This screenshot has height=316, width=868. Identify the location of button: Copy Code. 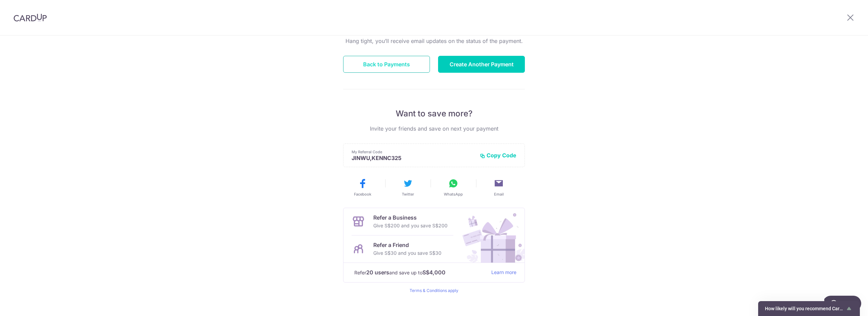
(498, 156).